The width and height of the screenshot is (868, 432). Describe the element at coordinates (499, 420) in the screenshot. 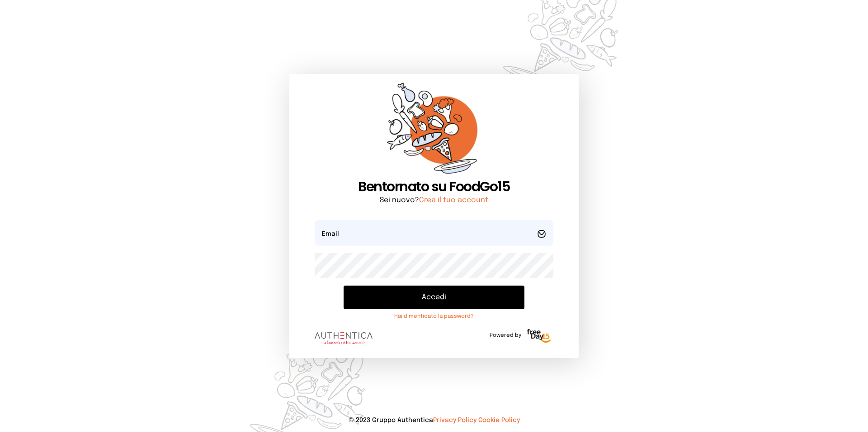

I see `a: Cookie Policy` at that location.